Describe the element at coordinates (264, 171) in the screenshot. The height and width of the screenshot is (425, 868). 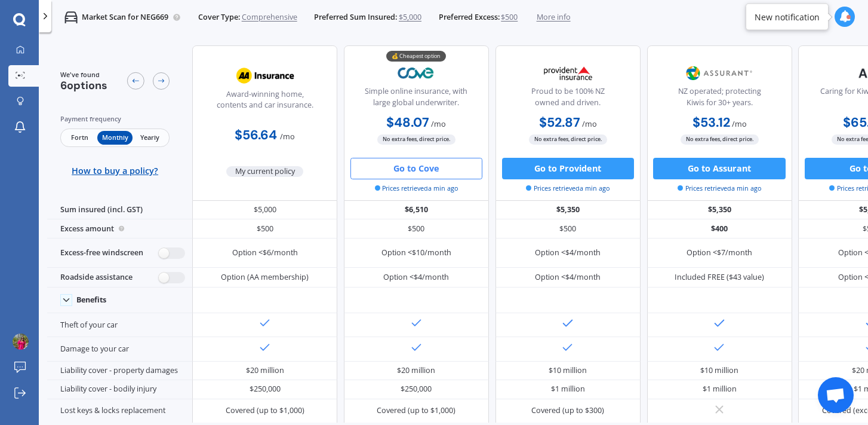
I see `span: My current policy` at that location.